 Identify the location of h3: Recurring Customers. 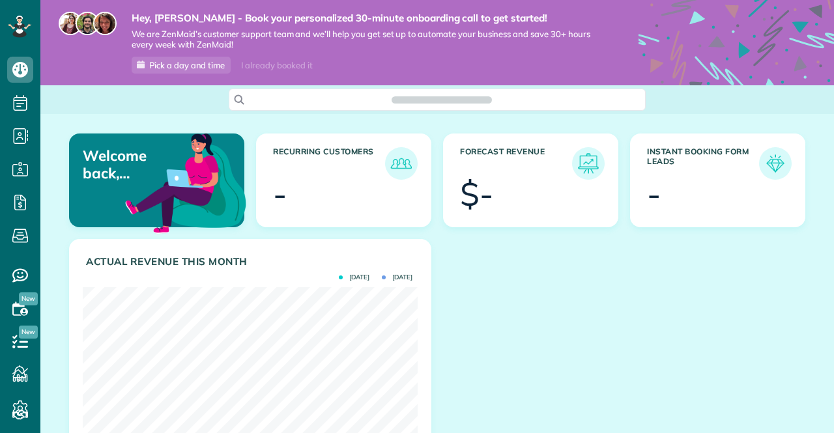
(329, 164).